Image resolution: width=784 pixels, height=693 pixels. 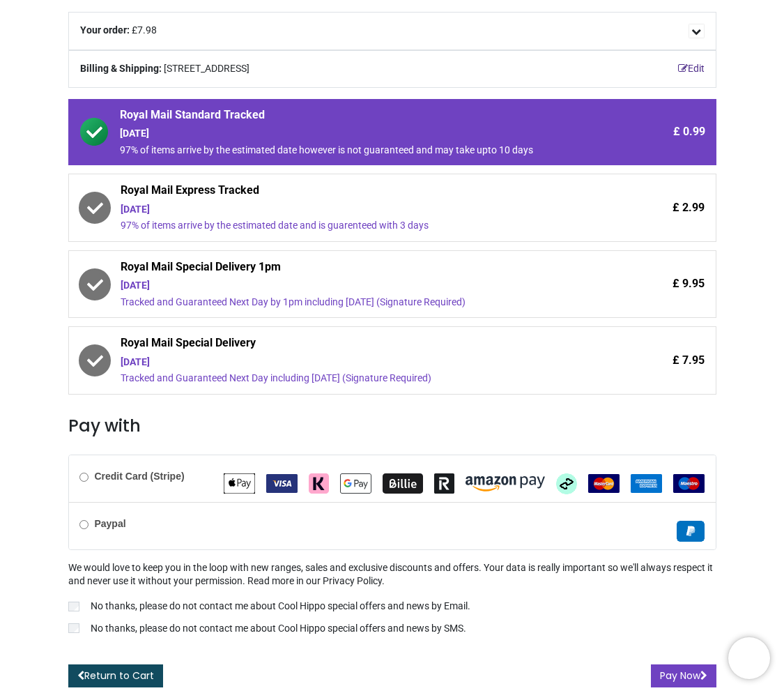 I want to click on span: Royal Mail Standard Tracked, so click(x=354, y=117).